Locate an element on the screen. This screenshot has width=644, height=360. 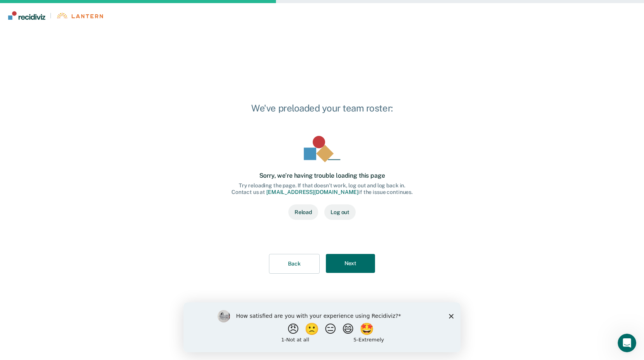
button: 3 is located at coordinates (147, 27).